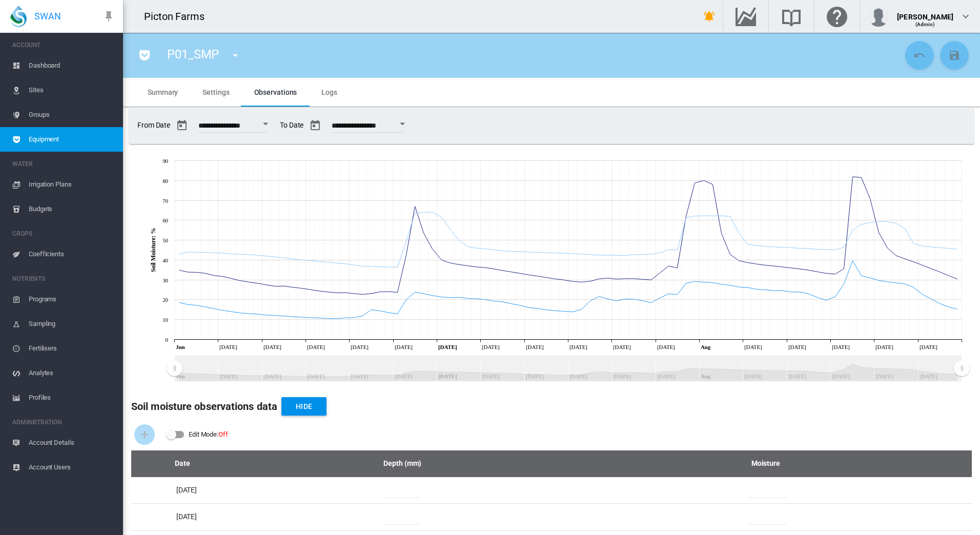 This screenshot has width=980, height=535. Describe the element at coordinates (879, 16) in the screenshot. I see `img: profile.jpg` at that location.